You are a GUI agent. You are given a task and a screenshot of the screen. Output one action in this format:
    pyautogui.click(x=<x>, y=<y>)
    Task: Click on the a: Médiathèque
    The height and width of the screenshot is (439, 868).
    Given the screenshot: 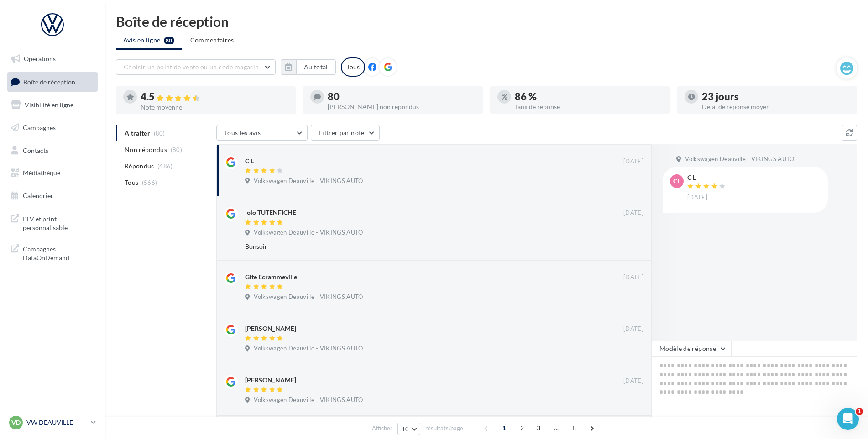 What is the action you would take?
    pyautogui.click(x=52, y=173)
    